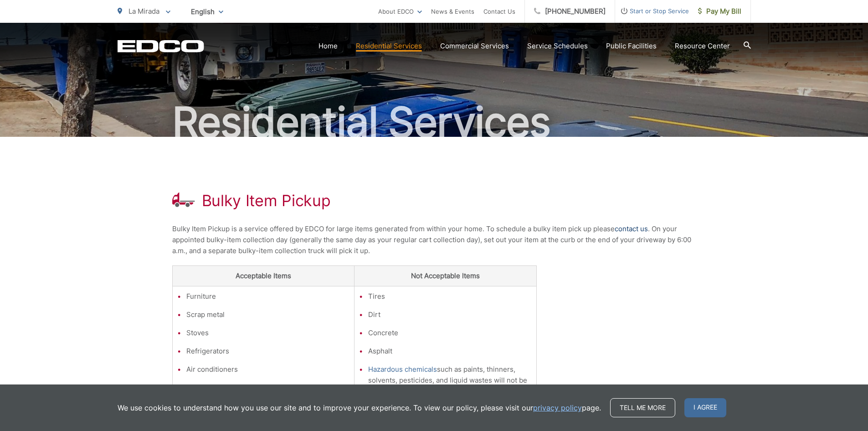 The image size is (868, 431). I want to click on a: Contact Us, so click(499, 11).